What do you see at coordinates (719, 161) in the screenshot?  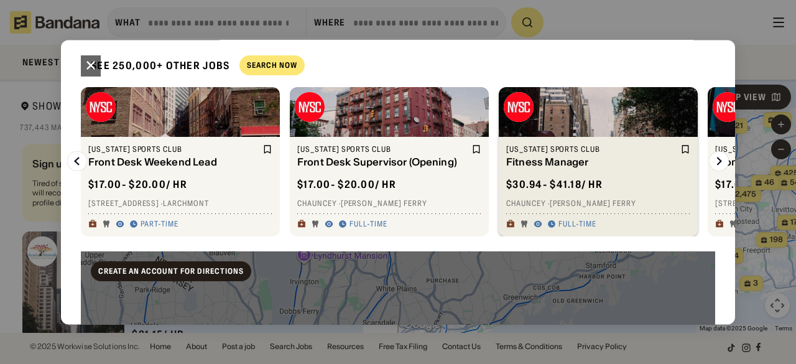 I see `img: Right Arrow` at bounding box center [719, 161].